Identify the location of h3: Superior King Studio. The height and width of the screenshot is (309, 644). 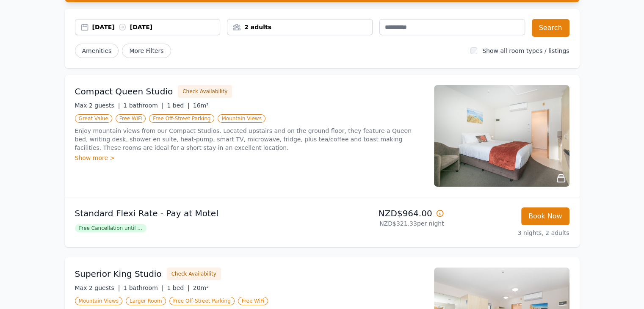
(118, 274).